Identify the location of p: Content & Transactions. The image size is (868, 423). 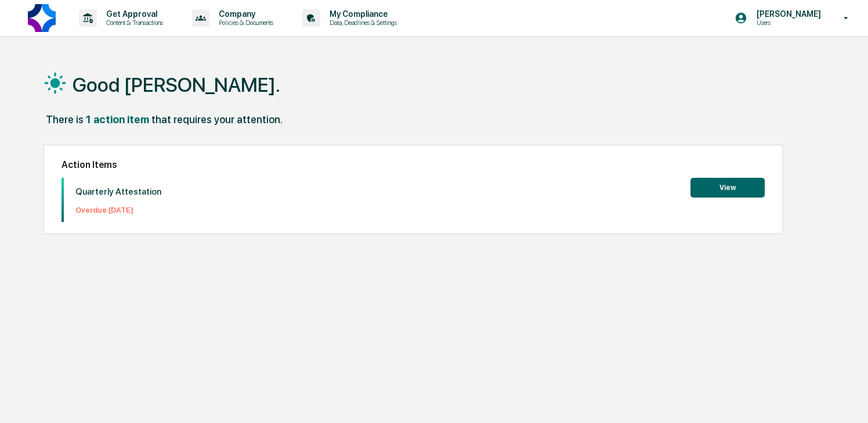
(133, 23).